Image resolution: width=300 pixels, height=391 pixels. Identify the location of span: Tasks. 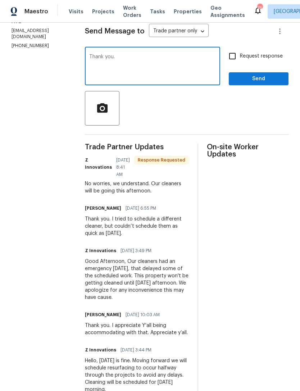
(158, 12).